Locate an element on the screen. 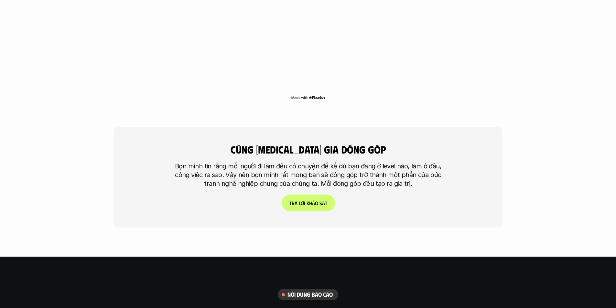  img: Made with Flourish is located at coordinates (308, 98).